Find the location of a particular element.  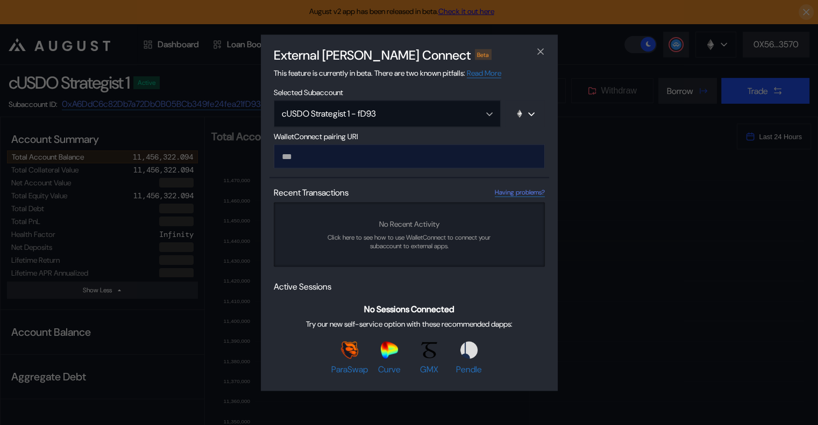

span: No Sessions Connected is located at coordinates (409, 309).